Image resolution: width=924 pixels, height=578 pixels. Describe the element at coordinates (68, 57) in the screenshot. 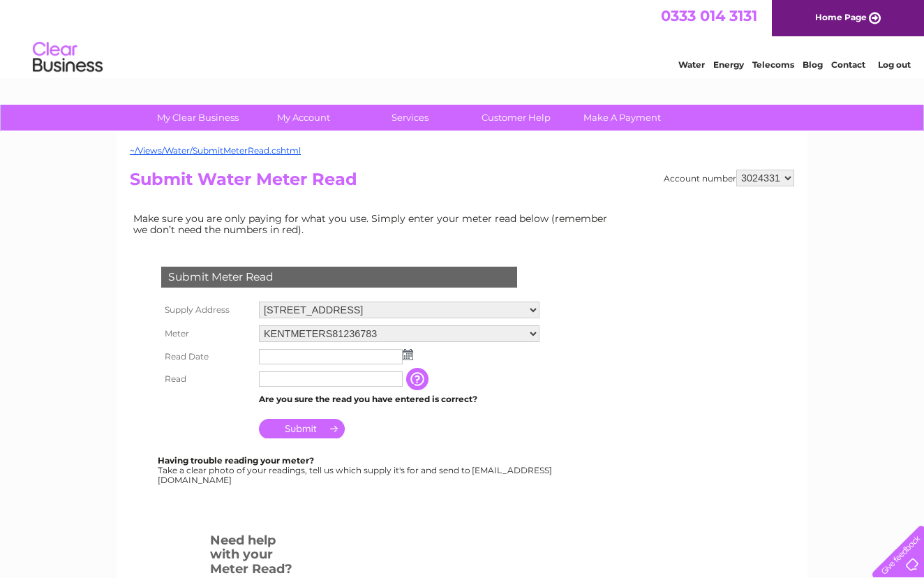

I see `img: logo.png` at that location.